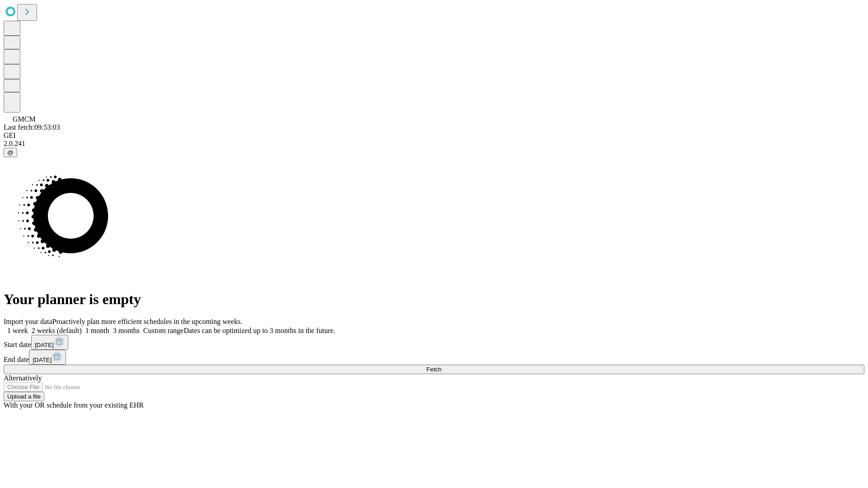  What do you see at coordinates (57, 331) in the screenshot?
I see `span: 2 weeks (default)` at bounding box center [57, 331].